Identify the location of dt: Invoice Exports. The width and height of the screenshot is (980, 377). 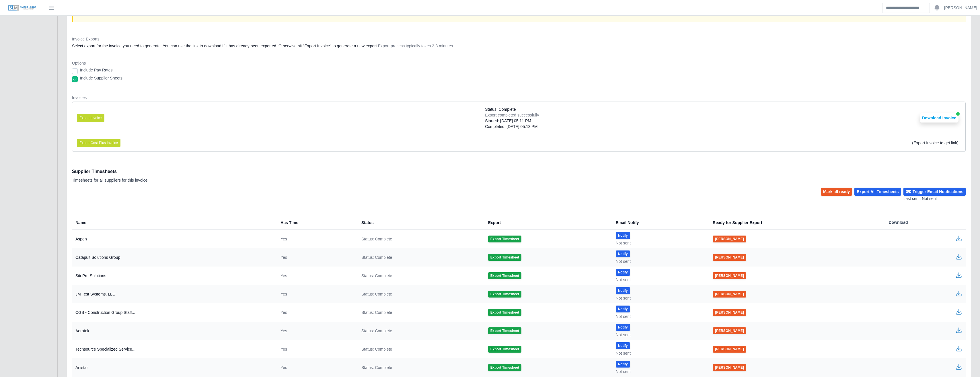
(519, 39).